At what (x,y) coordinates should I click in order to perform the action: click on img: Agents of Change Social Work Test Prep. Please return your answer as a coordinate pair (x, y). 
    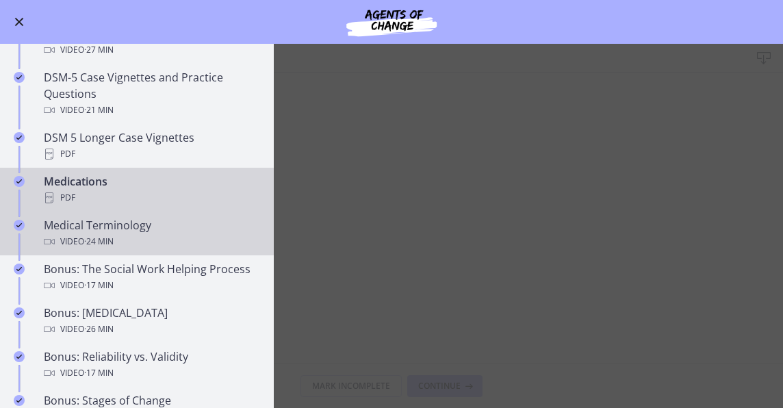
    Looking at the image, I should click on (392, 22).